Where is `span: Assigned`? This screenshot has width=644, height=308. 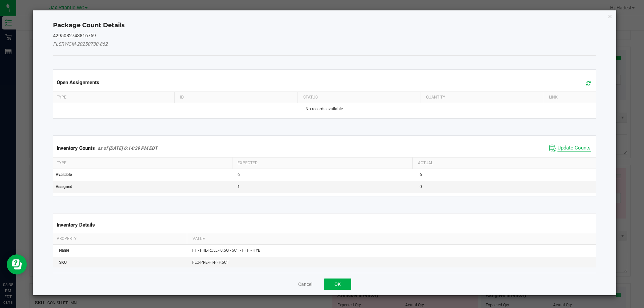 span: Assigned is located at coordinates (64, 187).